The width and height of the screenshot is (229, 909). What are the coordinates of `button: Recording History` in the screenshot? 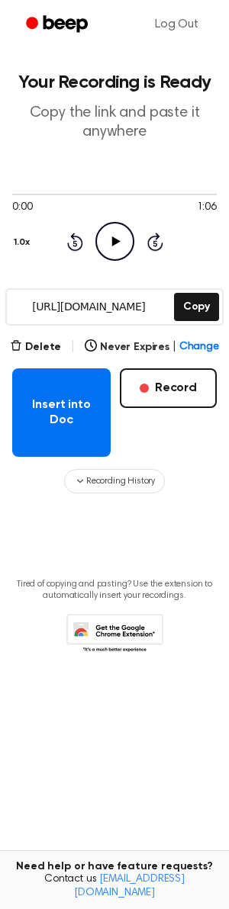 It's located at (114, 481).